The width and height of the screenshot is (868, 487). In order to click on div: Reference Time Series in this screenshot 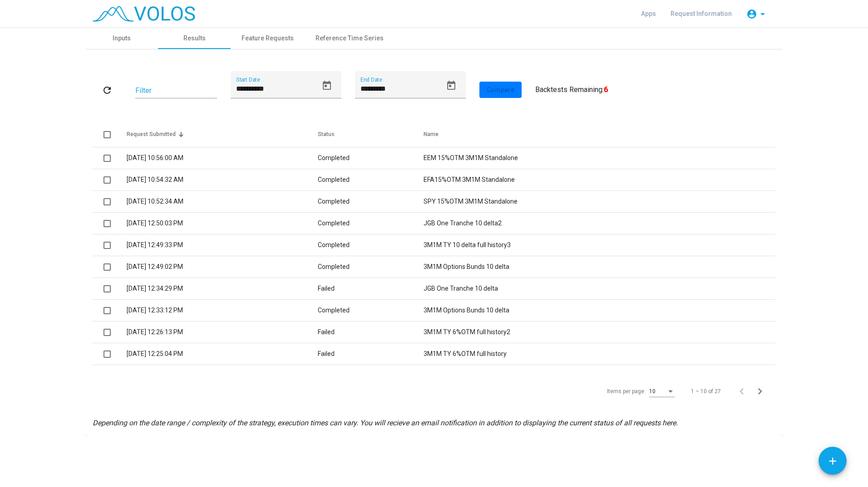, I will do `click(349, 38)`.